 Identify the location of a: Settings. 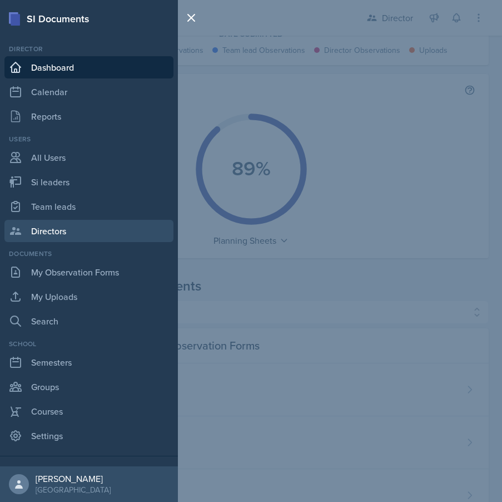
(89, 436).